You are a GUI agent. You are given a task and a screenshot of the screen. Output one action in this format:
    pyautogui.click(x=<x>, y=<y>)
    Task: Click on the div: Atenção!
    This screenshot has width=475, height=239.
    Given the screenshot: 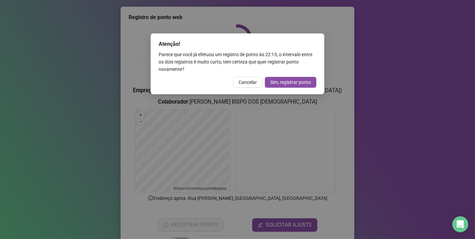 What is the action you would take?
    pyautogui.click(x=237, y=44)
    